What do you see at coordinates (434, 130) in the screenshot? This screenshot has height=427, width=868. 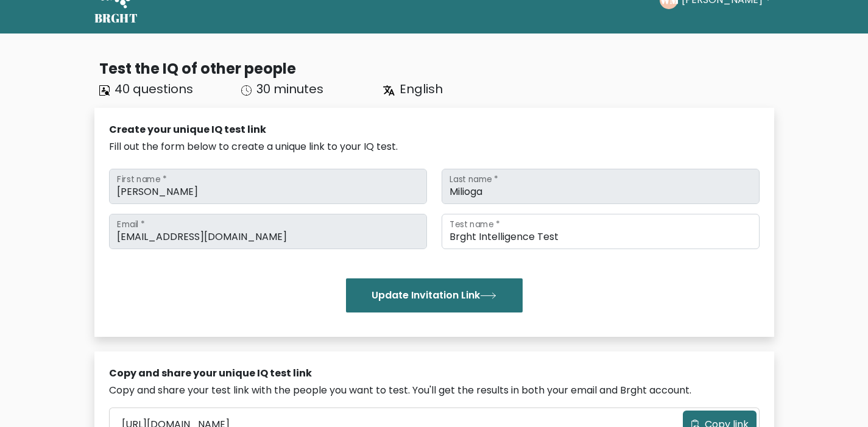 I see `div: Create your unique IQ test link` at bounding box center [434, 130].